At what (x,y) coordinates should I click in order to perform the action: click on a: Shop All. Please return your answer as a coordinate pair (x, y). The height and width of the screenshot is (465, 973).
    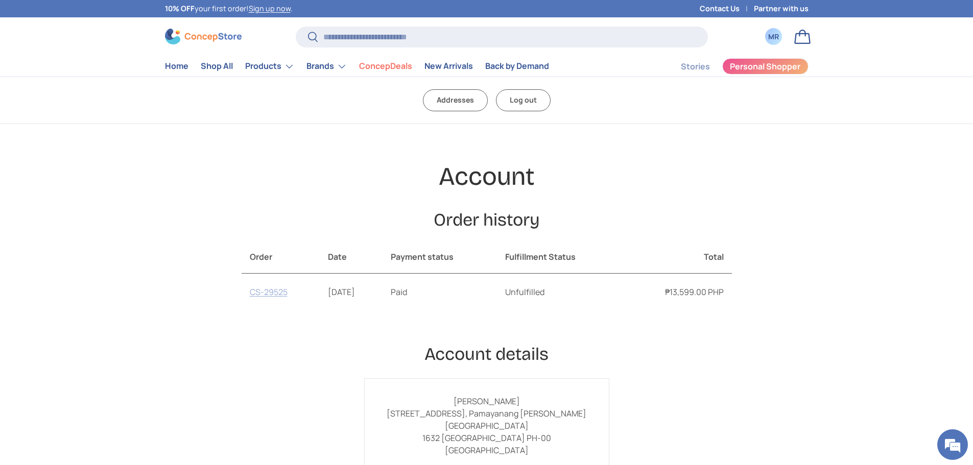
    Looking at the image, I should click on (217, 66).